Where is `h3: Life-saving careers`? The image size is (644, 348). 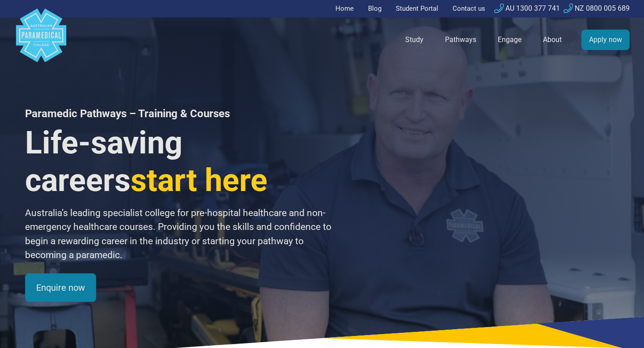 h3: Life-saving careers is located at coordinates (179, 161).